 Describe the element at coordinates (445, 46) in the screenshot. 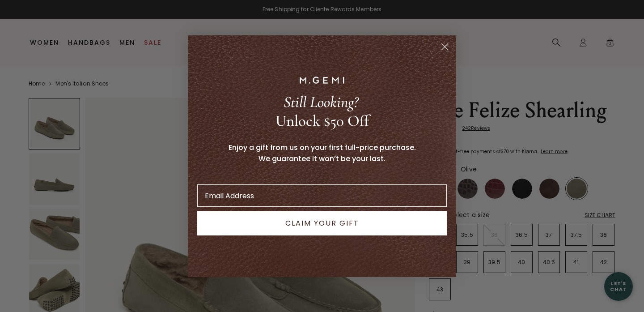

I see `button: Close dialog` at that location.